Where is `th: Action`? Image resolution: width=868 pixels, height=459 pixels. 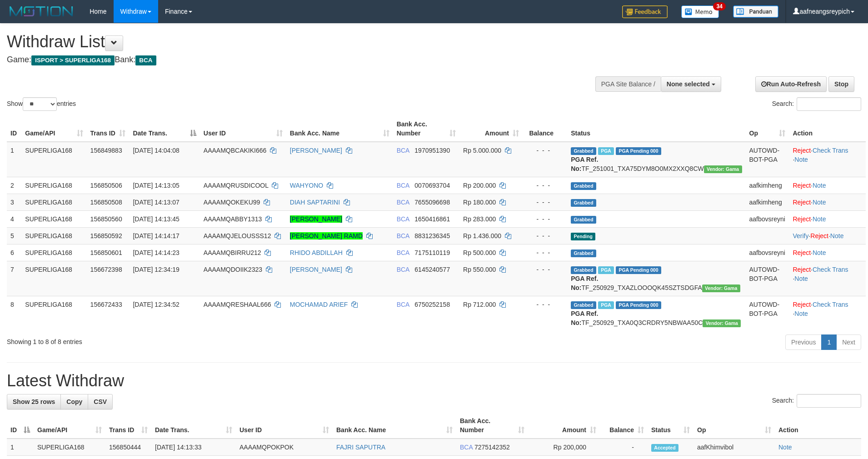 th: Action is located at coordinates (818, 425).